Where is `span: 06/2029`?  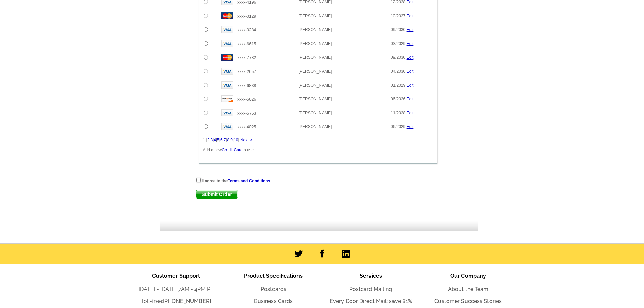 span: 06/2029 is located at coordinates (398, 127).